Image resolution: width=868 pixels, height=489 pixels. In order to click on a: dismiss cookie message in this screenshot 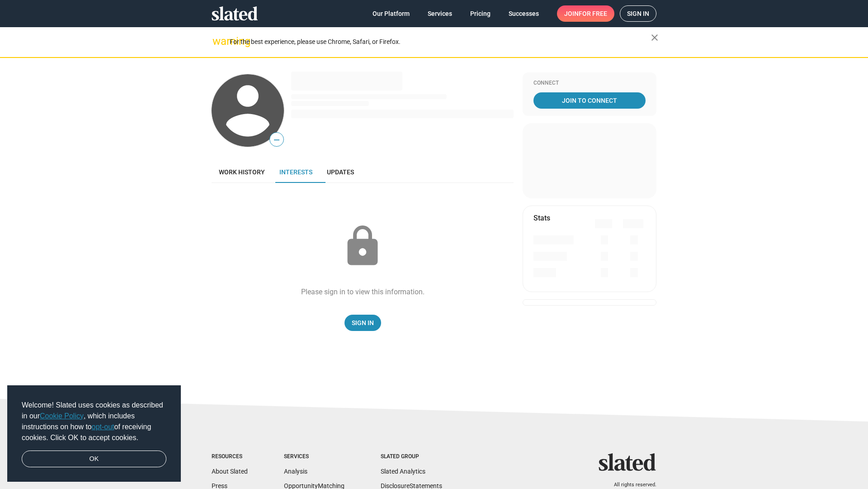, I will do `click(94, 459)`.